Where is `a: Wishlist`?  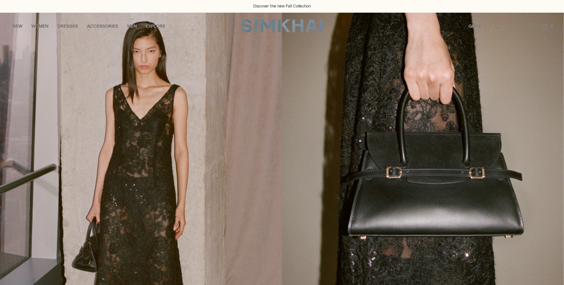
a: Wishlist is located at coordinates (529, 26).